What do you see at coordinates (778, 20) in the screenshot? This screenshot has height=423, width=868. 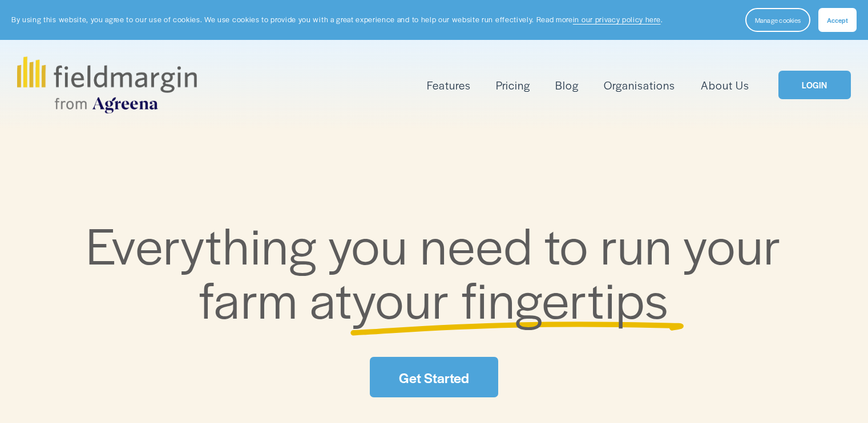 I see `button: Manage cookies` at bounding box center [778, 20].